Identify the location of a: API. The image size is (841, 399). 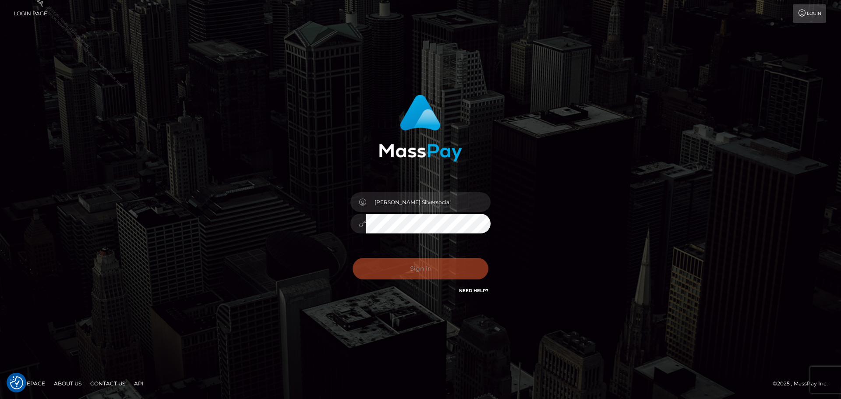
(139, 383).